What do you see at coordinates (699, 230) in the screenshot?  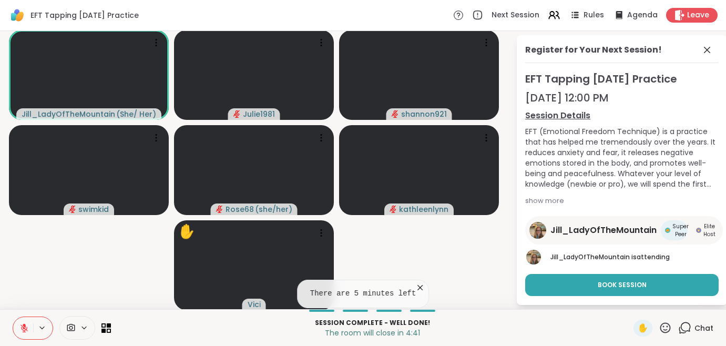 I see `img: Elite Host` at bounding box center [699, 230].